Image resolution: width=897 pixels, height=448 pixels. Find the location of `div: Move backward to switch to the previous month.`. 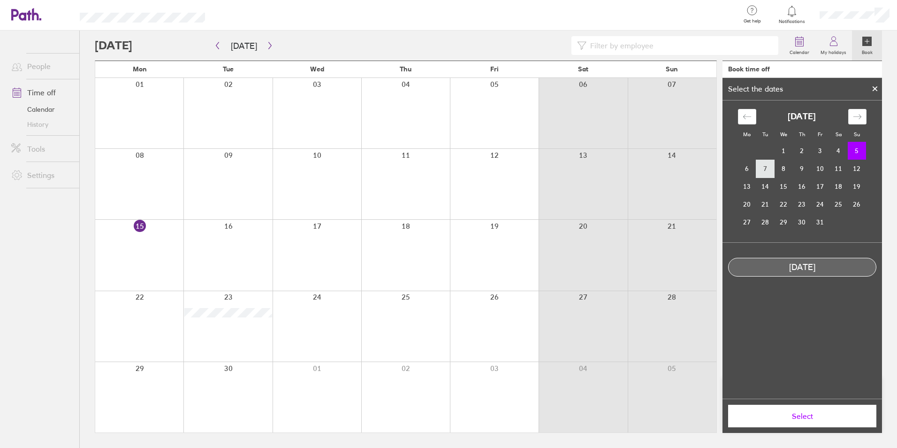

div: Move backward to switch to the previous month. is located at coordinates (747, 116).